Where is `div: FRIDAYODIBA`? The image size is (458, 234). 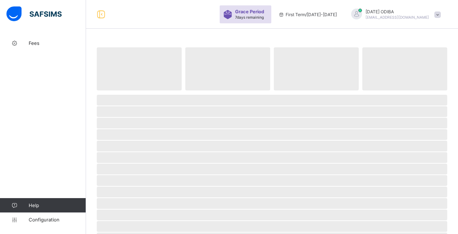
div: FRIDAYODIBA is located at coordinates (394, 14).